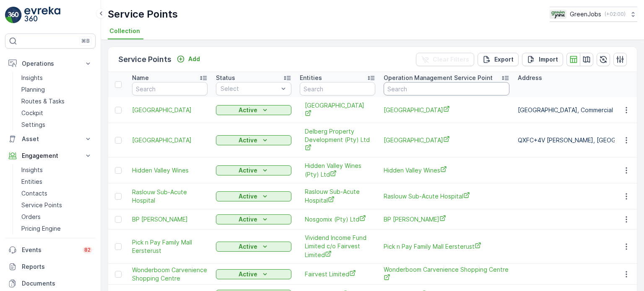 This screenshot has width=644, height=291. Describe the element at coordinates (558, 14) in the screenshot. I see `img: Green_Jobs_Logo.png` at that location.